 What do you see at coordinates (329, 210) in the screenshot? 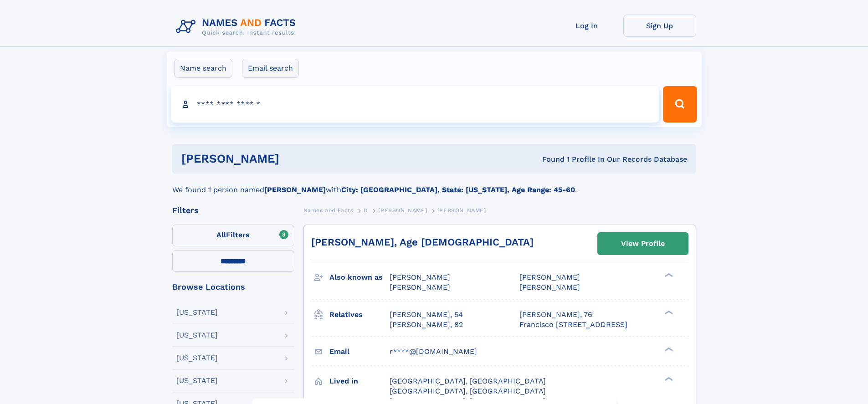
I see `a: Names and Facts` at bounding box center [329, 210].